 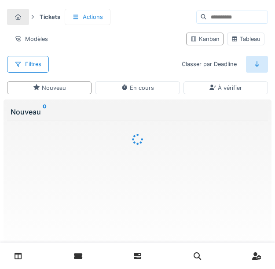 I want to click on sup: 0, so click(x=44, y=112).